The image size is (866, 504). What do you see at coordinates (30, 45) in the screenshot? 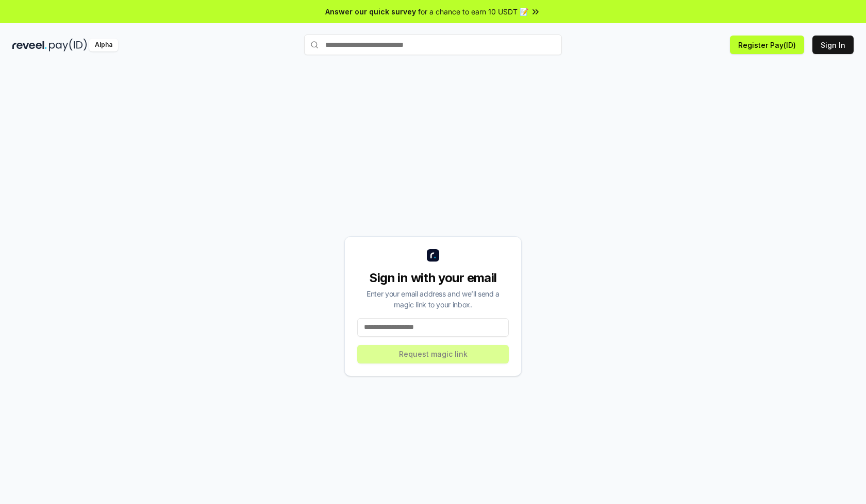
I see `img: reveel_dark` at bounding box center [30, 45].